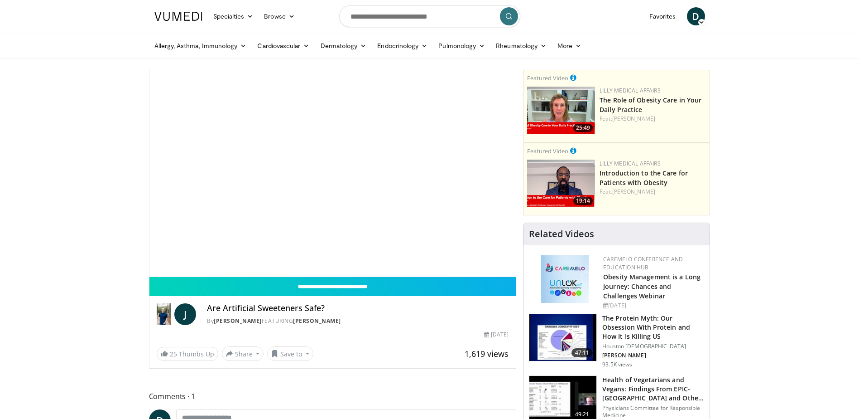 This screenshot has height=419, width=859. Describe the element at coordinates (283, 46) in the screenshot. I see `a: Cardiovascular` at that location.